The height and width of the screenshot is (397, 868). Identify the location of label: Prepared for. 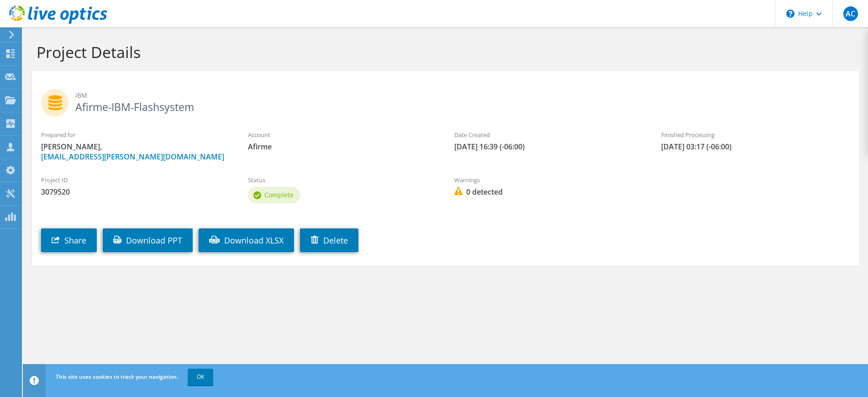
(135, 135).